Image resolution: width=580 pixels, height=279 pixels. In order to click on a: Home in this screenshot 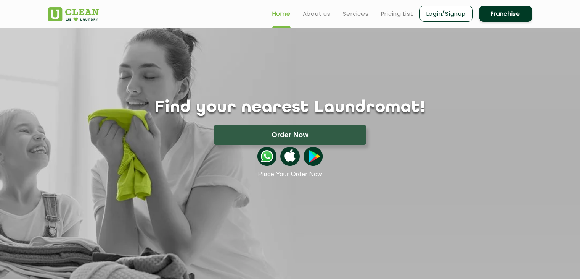, I will do `click(282, 14)`.